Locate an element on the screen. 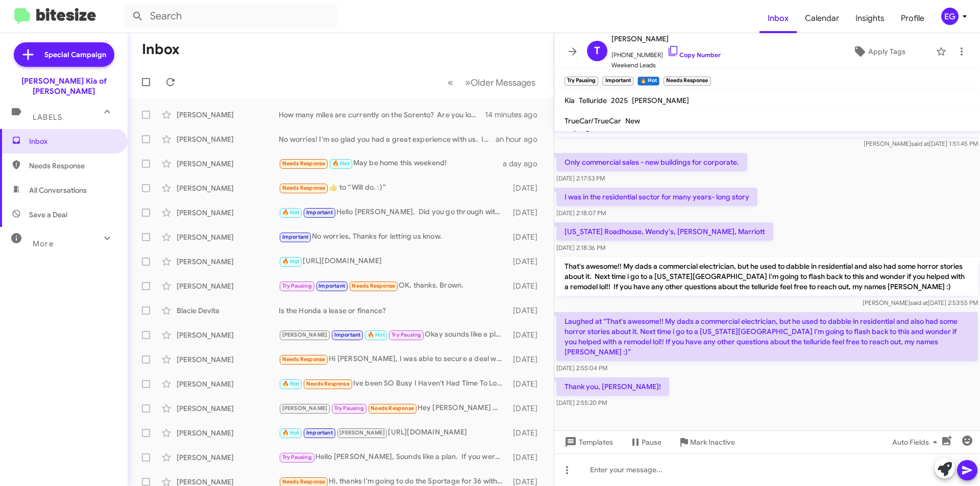  span: Templates is located at coordinates (588, 442).